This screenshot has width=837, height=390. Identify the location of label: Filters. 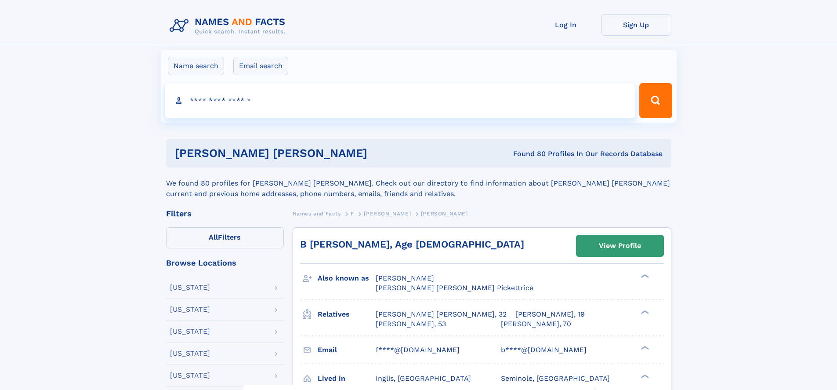
(225, 238).